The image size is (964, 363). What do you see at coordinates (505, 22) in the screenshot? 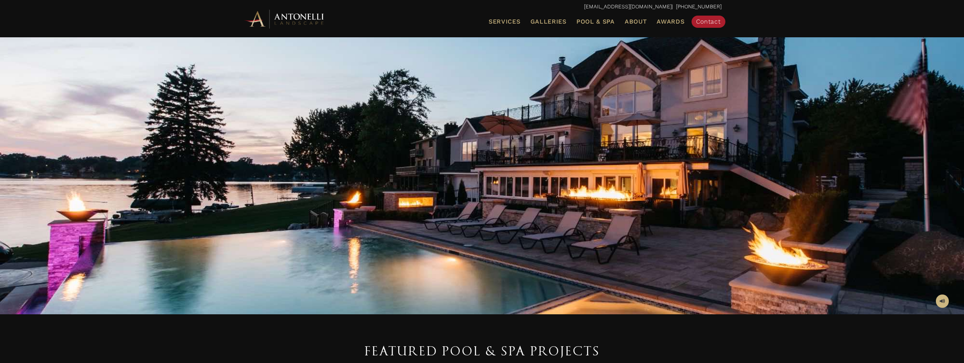
I see `span: Services` at bounding box center [505, 22].